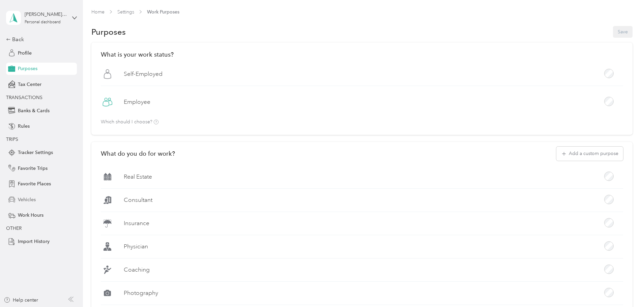 The height and width of the screenshot is (307, 644). Describe the element at coordinates (21, 300) in the screenshot. I see `button: Help center` at that location.